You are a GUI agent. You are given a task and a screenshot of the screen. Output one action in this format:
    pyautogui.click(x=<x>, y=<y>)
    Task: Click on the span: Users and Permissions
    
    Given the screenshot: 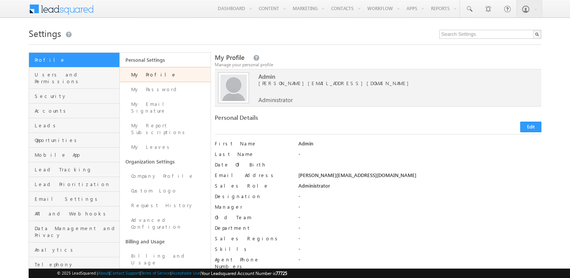 What is the action you would take?
    pyautogui.click(x=76, y=78)
    